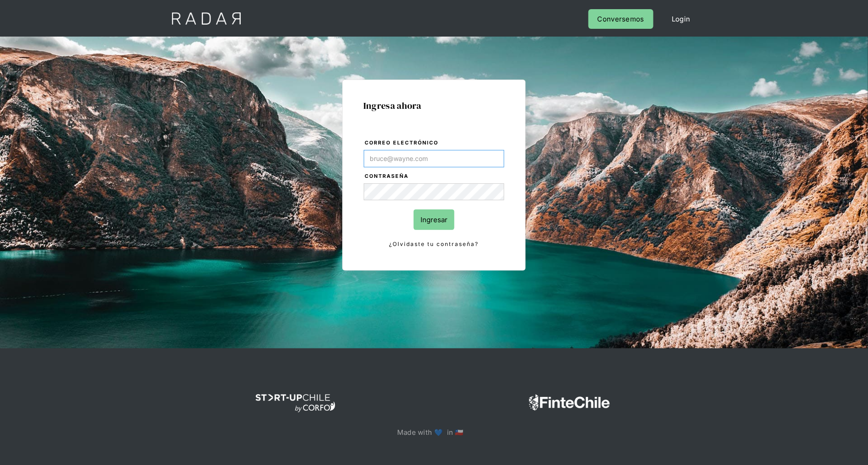  Describe the element at coordinates (434, 177) in the screenshot. I see `label: Contraseña` at that location.